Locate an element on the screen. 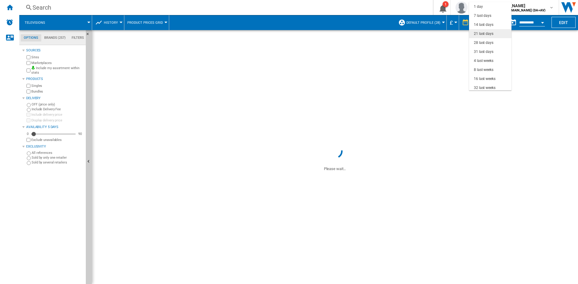 Image resolution: width=578 pixels, height=284 pixels. div: 31 last days is located at coordinates (483, 52).